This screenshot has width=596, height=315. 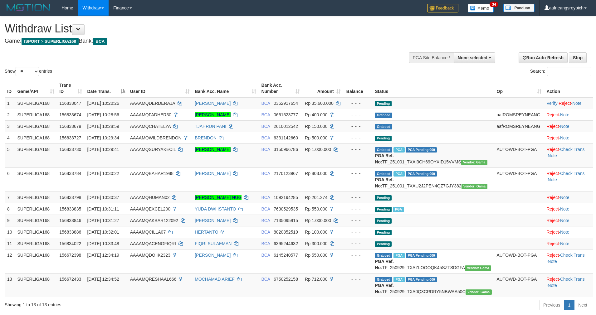 I want to click on span: AAAAMQDOIIK2323, so click(x=150, y=255).